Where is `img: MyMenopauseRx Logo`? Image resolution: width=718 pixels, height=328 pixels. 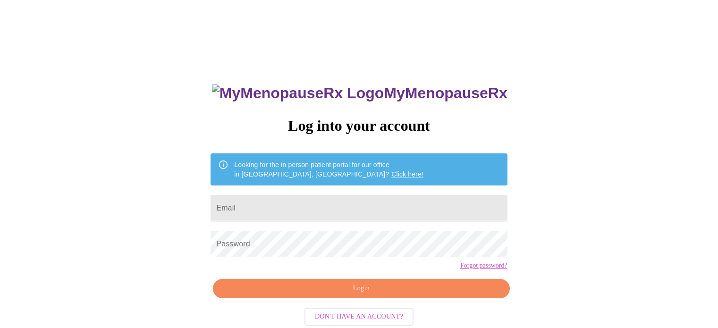
img: MyMenopauseRx Logo is located at coordinates (298, 93).